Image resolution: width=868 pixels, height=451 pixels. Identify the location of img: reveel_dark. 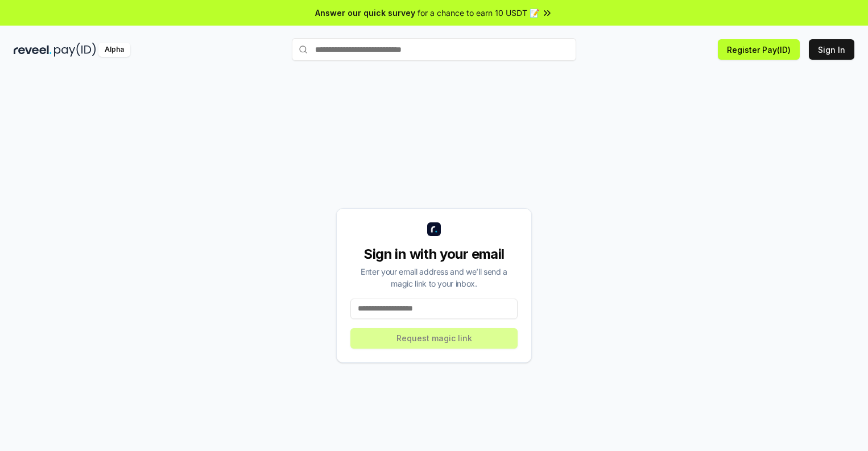
(32, 50).